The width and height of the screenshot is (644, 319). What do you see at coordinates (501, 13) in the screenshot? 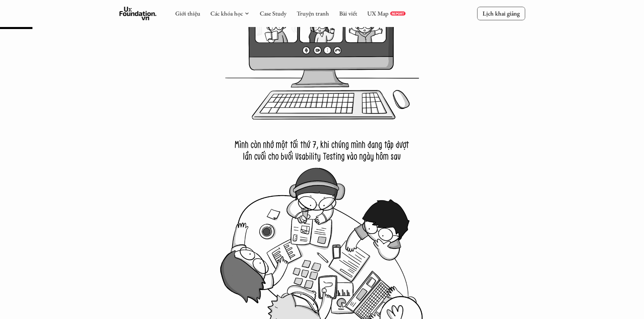
I see `a: Lịch khai giảng` at bounding box center [501, 13].